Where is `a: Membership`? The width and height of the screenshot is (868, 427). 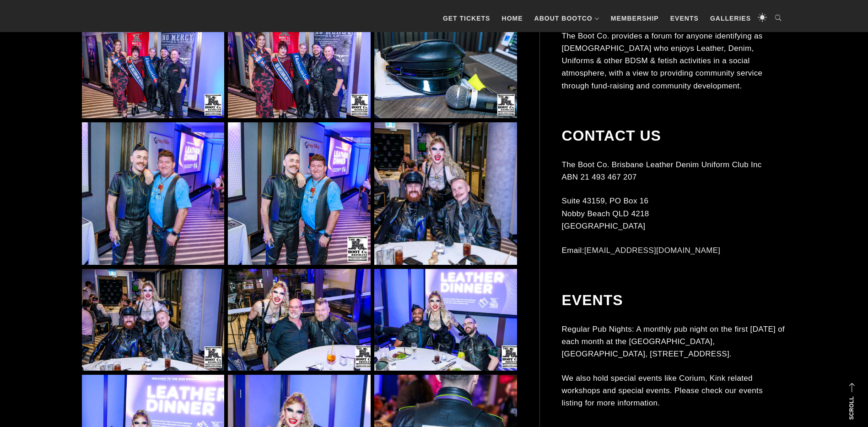 a: Membership is located at coordinates (635, 18).